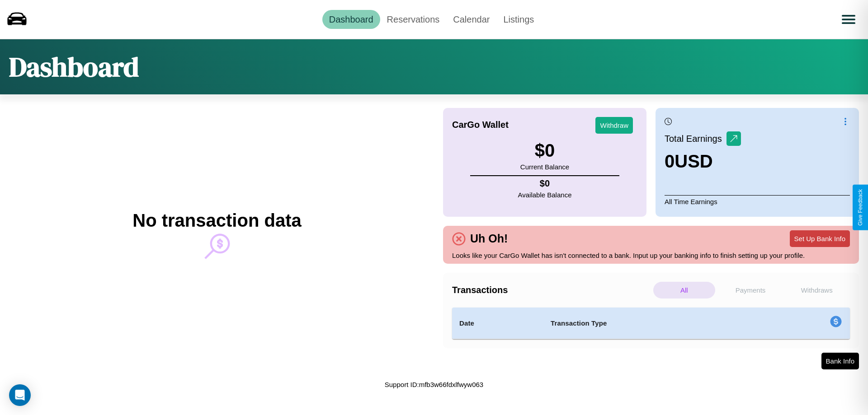 Image resolution: width=868 pixels, height=415 pixels. I want to click on button: Withdraw, so click(614, 125).